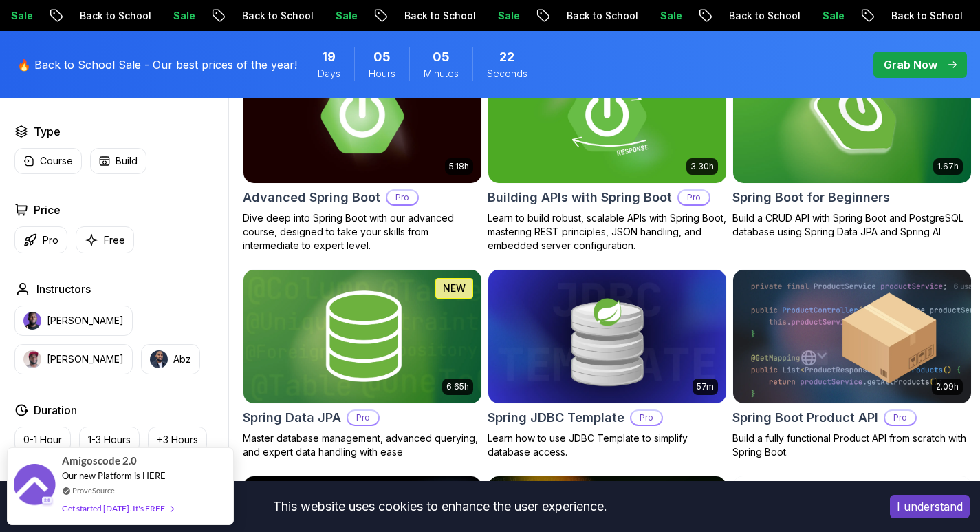 The width and height of the screenshot is (980, 532). I want to click on span: 19 Days, so click(329, 57).